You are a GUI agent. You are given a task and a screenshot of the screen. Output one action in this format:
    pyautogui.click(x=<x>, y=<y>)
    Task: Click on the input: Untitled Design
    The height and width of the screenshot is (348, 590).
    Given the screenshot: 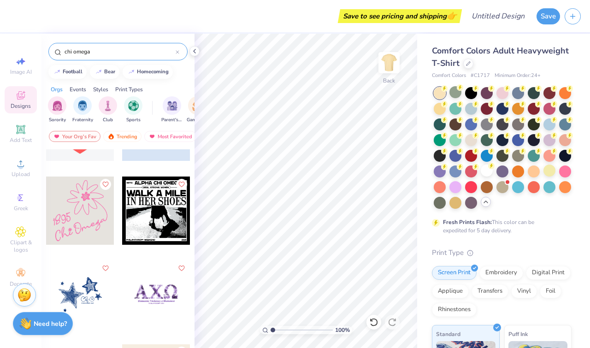 What is the action you would take?
    pyautogui.click(x=498, y=16)
    